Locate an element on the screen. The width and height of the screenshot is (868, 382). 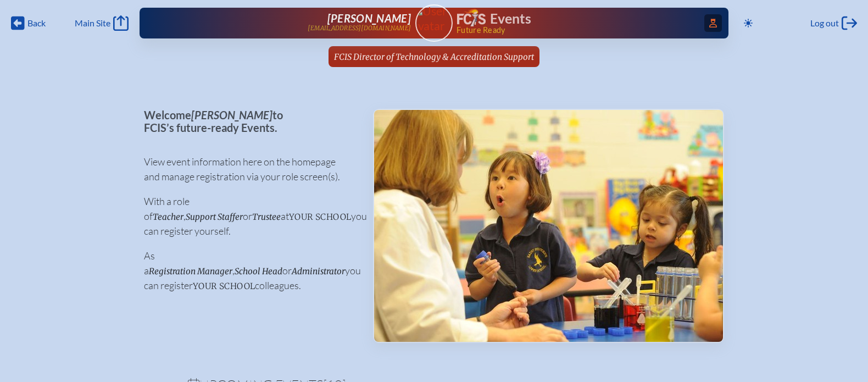
span: Main Site is located at coordinates (92, 23).